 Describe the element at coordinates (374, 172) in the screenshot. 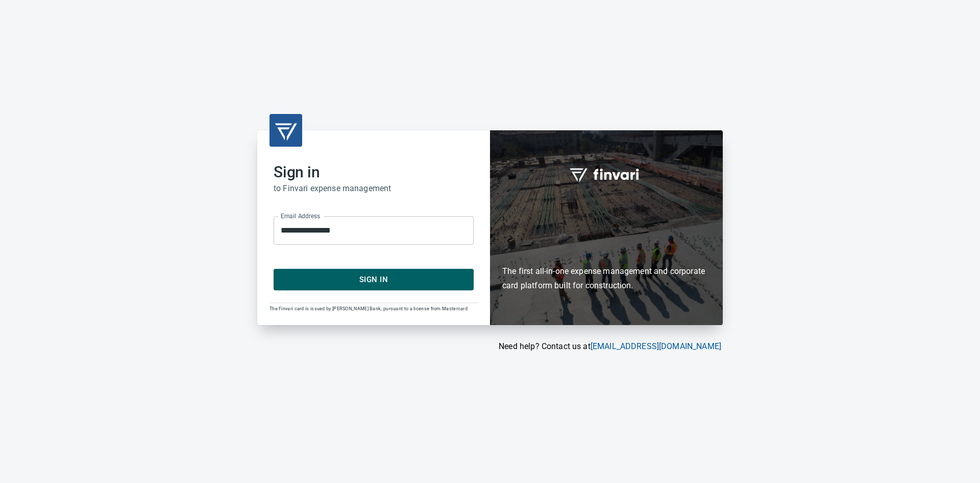

I see `h2: Sign in` at that location.